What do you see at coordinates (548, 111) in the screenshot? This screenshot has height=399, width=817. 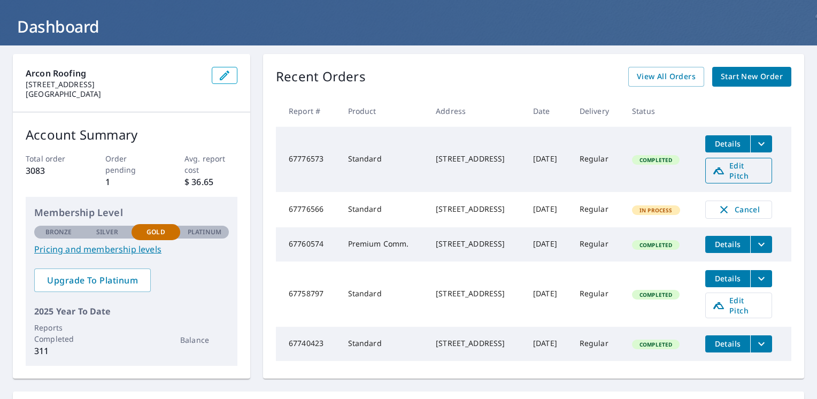 I see `th: Date` at bounding box center [548, 111].